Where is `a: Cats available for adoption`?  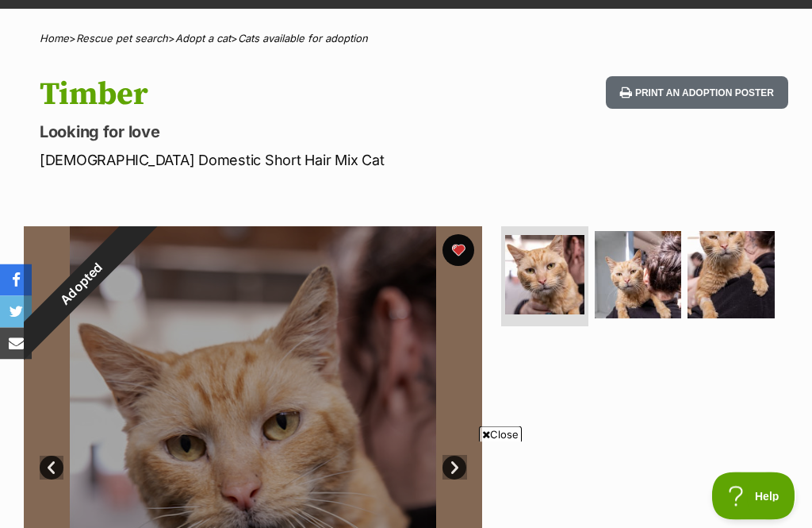 a: Cats available for adoption is located at coordinates (303, 39).